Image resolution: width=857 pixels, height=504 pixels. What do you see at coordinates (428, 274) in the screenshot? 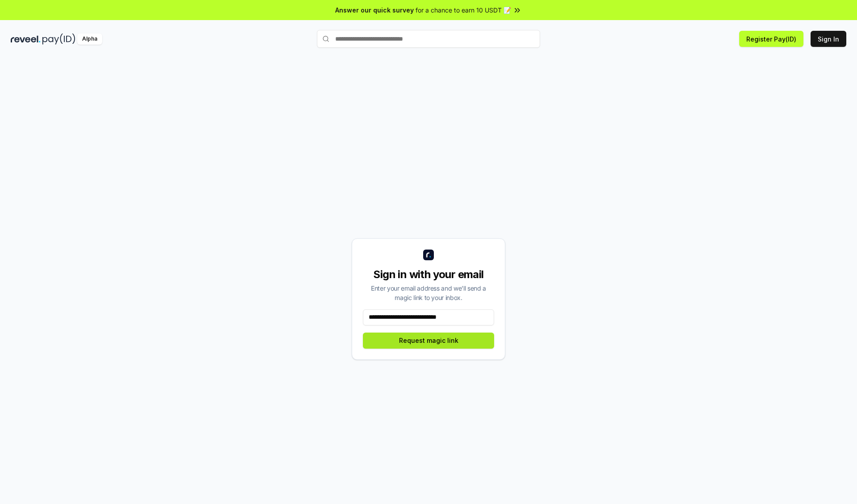
I see `div: Sign in with your email` at bounding box center [428, 274].